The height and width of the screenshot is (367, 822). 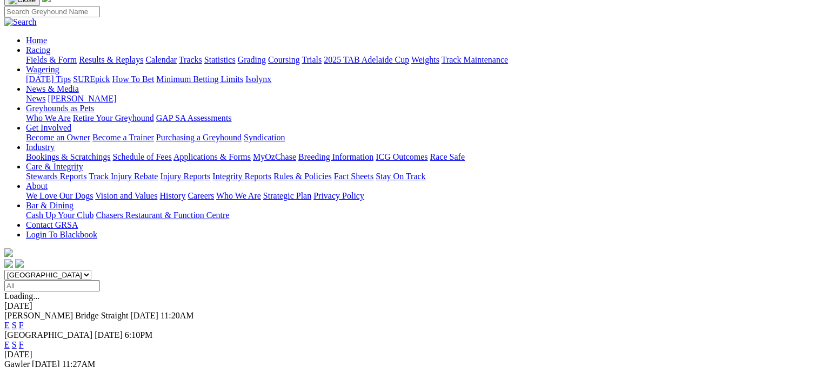 What do you see at coordinates (139, 335) in the screenshot?
I see `span: 6:10PM` at bounding box center [139, 335].